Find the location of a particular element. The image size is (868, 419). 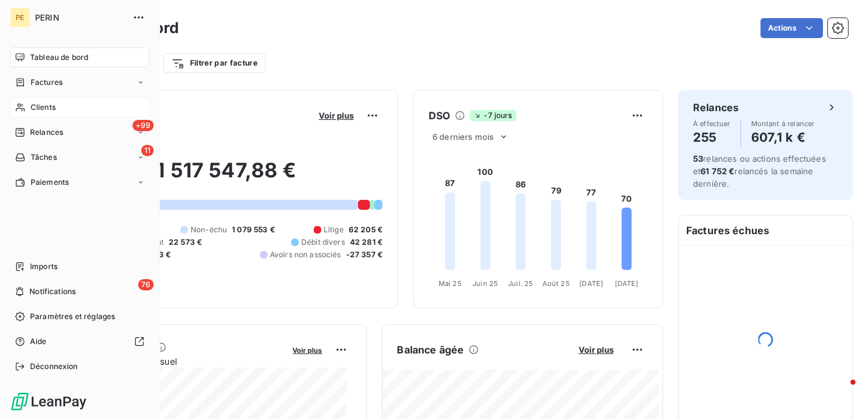

span: 53 is located at coordinates (698, 159).